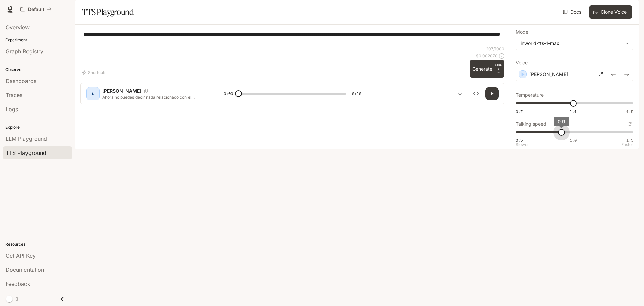  What do you see at coordinates (523, 145) in the screenshot?
I see `p: Slower` at bounding box center [523, 145].